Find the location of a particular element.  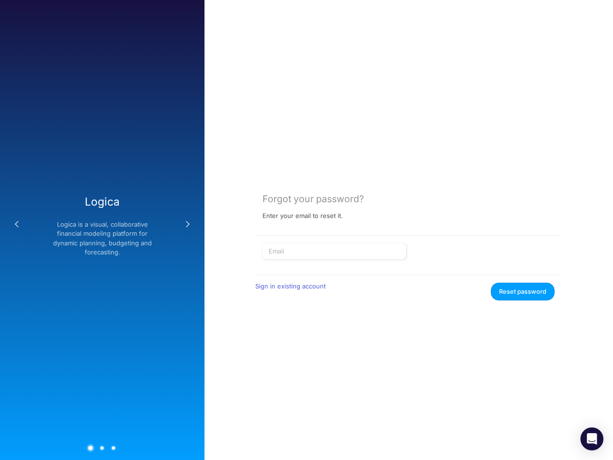

input: Email is located at coordinates (334, 251).